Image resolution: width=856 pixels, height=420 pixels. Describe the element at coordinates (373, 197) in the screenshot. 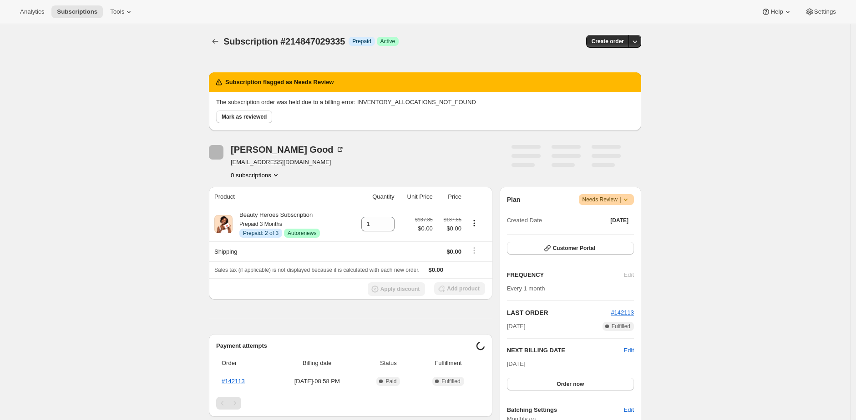

I see `th: Quantity` at that location.